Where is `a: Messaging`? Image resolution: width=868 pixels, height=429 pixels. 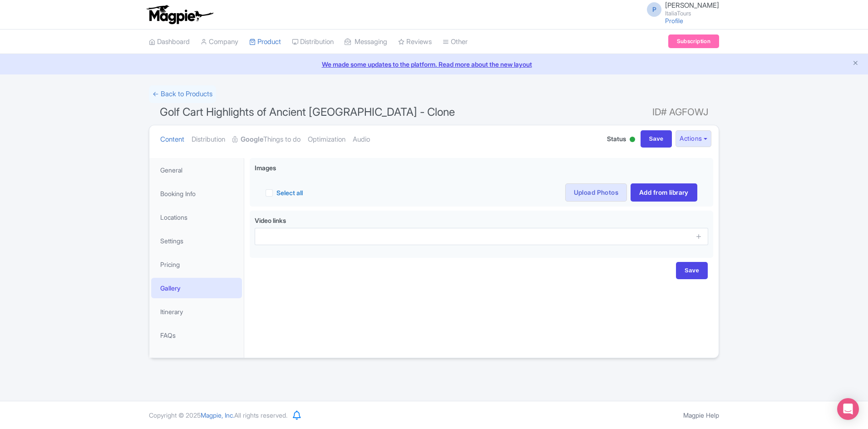
a: Messaging is located at coordinates (366, 42).